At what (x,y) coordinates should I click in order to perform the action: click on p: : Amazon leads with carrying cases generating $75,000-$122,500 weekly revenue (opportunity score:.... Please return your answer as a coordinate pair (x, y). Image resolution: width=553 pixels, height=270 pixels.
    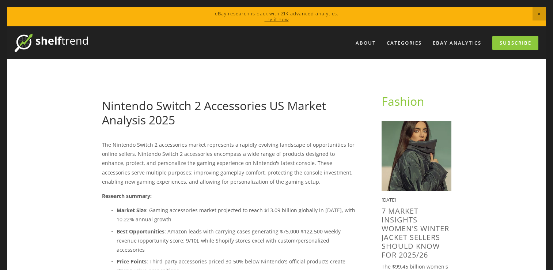
    Looking at the image, I should click on (237, 240).